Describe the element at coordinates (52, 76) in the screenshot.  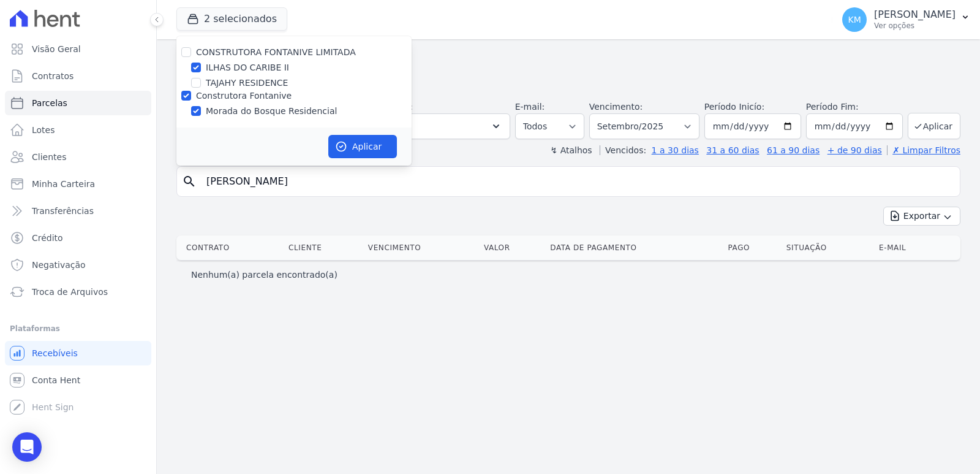
I see `span: Contratos` at that location.